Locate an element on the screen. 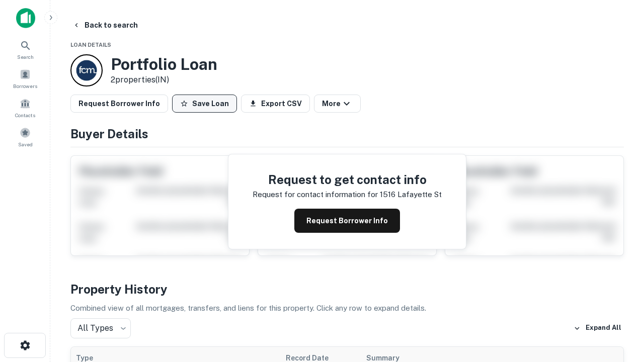 This screenshot has width=644, height=362. img: capitalize-icon.png is located at coordinates (26, 18).